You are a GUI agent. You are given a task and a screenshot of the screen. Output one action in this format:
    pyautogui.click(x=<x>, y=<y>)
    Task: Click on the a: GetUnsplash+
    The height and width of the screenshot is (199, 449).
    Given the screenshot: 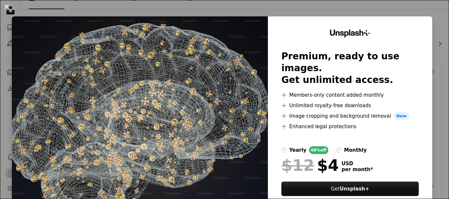 What is the action you would take?
    pyautogui.click(x=350, y=189)
    